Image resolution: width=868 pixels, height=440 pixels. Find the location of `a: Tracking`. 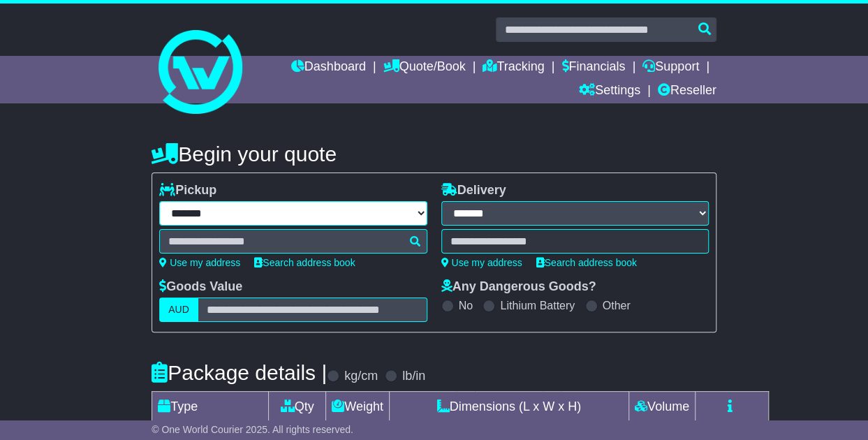

a: Tracking is located at coordinates (513, 68).